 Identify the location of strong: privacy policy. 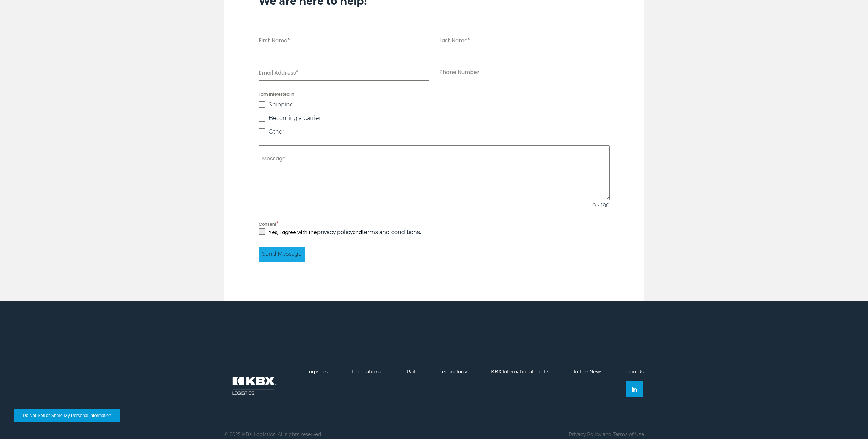
(334, 232).